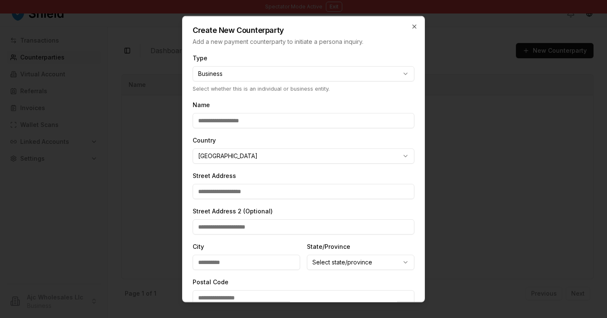  What do you see at coordinates (201, 105) in the screenshot?
I see `label: Name` at bounding box center [201, 105].